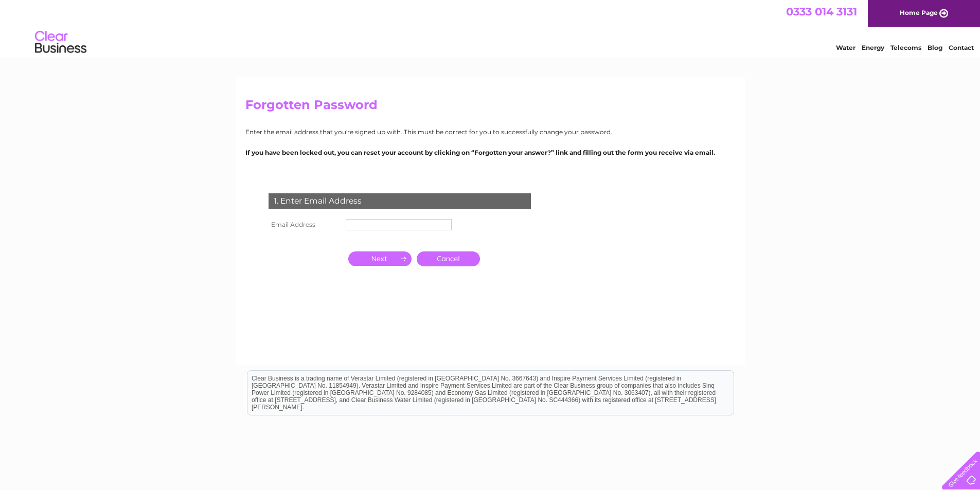  What do you see at coordinates (821, 11) in the screenshot?
I see `span: 0333 014 3131` at bounding box center [821, 11].